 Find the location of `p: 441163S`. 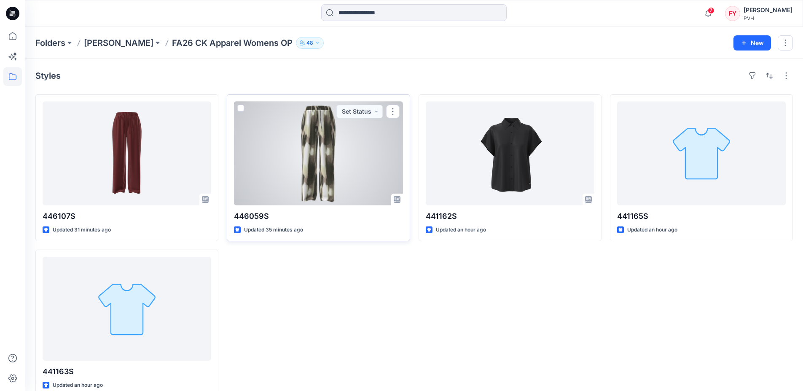

p: 441163S is located at coordinates (127, 372).